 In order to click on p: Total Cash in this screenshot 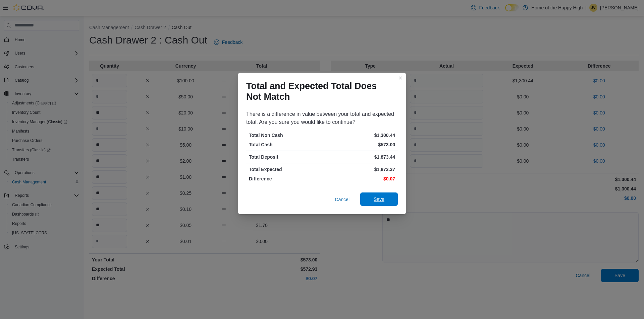, I will do `click(285, 144)`.